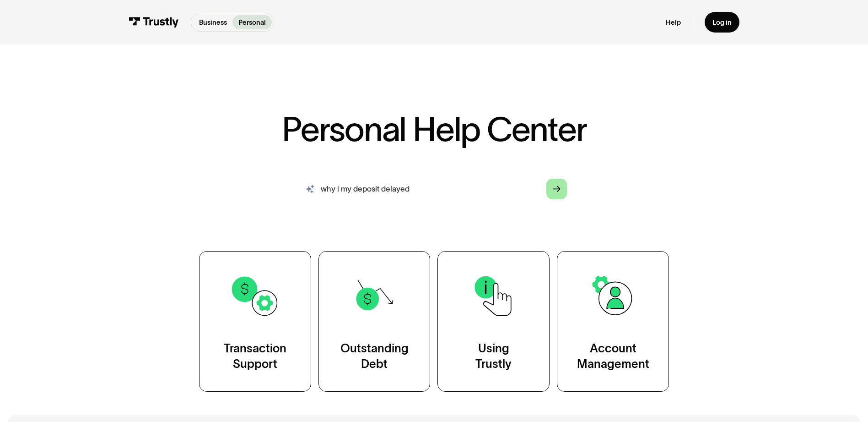  Describe the element at coordinates (722, 22) in the screenshot. I see `div: Log in` at that location.